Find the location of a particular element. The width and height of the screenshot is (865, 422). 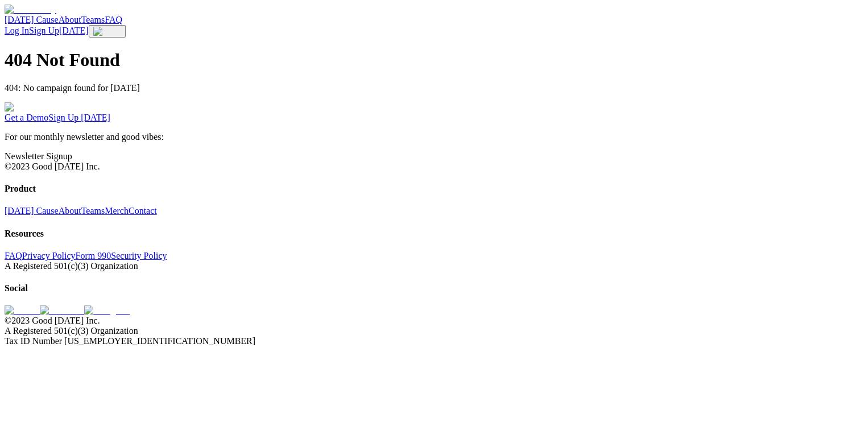

img: Menu is located at coordinates (107, 31).